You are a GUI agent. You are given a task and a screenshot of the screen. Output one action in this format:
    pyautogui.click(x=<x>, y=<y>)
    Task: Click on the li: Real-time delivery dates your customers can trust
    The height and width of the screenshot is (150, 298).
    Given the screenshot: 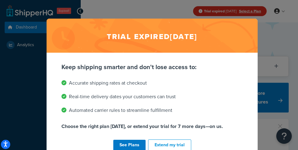 What is the action you would take?
    pyautogui.click(x=152, y=97)
    